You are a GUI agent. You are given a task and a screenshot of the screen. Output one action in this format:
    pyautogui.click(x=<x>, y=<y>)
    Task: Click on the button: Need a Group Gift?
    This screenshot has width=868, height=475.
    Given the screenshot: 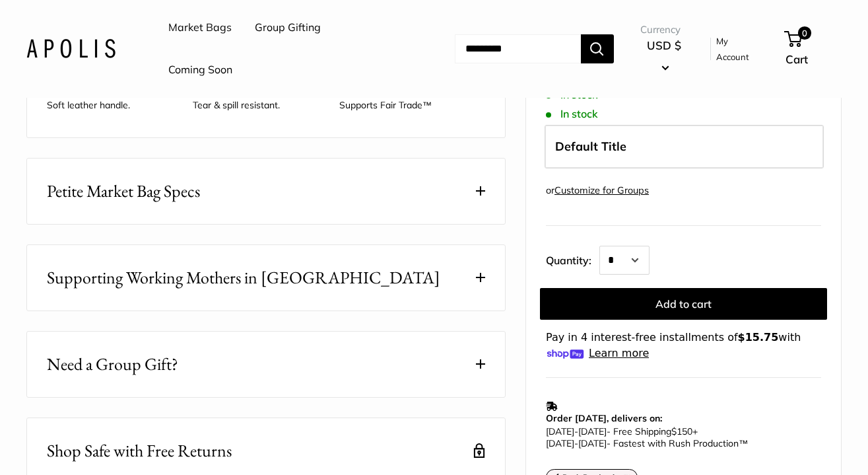 What is the action you would take?
    pyautogui.click(x=266, y=364)
    